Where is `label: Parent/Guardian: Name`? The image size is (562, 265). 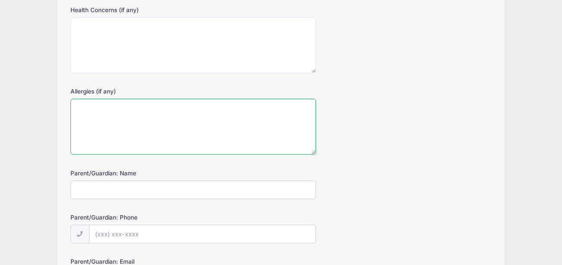
label: Parent/Guardian: Name is located at coordinates (141, 173).